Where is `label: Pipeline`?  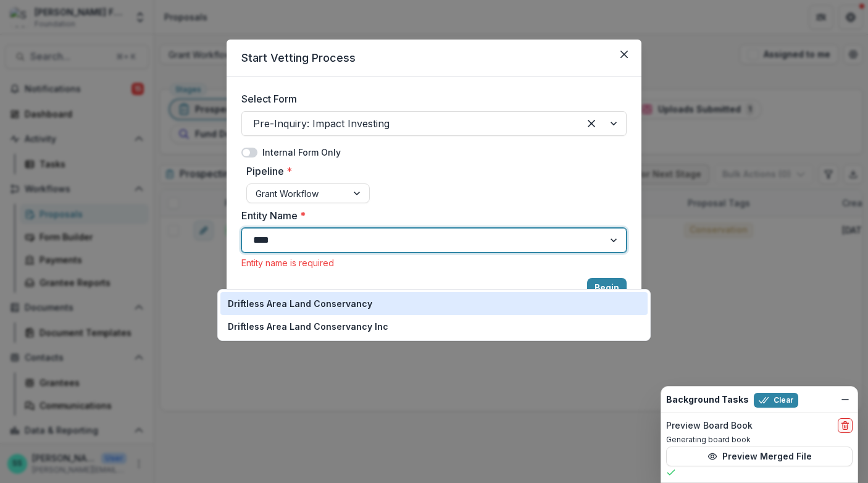
label: Pipeline is located at coordinates (304, 171).